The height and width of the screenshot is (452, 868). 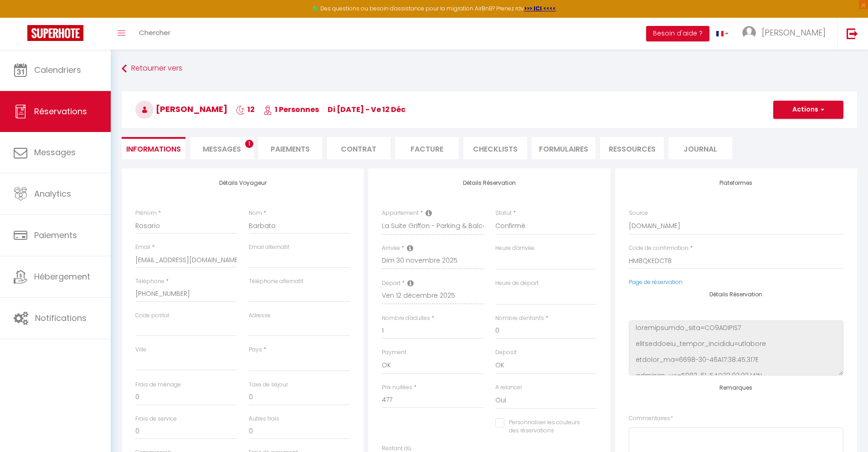 I want to click on label: Taxe de séjour, so click(x=269, y=385).